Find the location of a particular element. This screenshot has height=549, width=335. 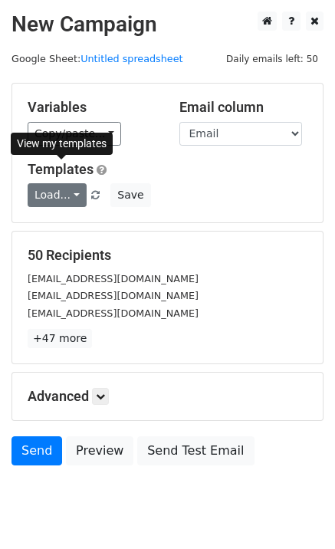

h5: Email column is located at coordinates (244, 107).